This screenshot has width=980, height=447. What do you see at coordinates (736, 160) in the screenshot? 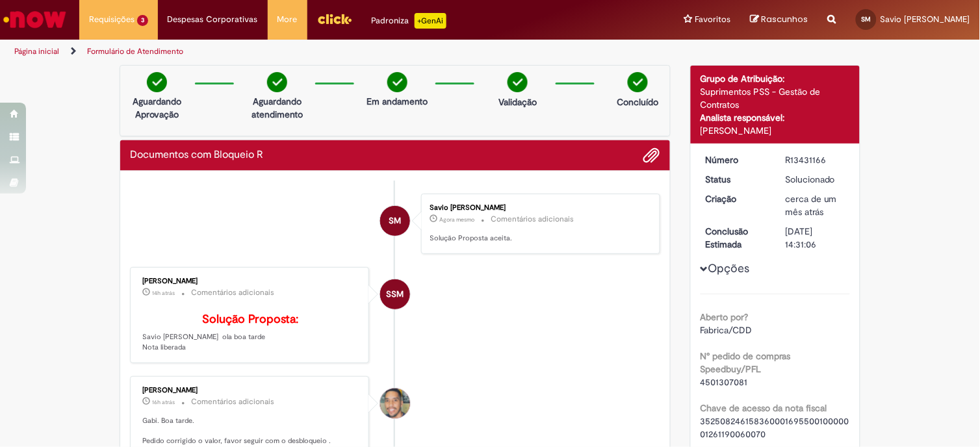
I see `dt: Número` at bounding box center [736, 160].